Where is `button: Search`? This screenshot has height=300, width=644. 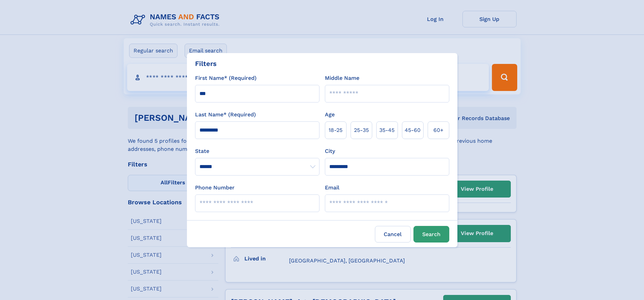
button: Search is located at coordinates (431, 234).